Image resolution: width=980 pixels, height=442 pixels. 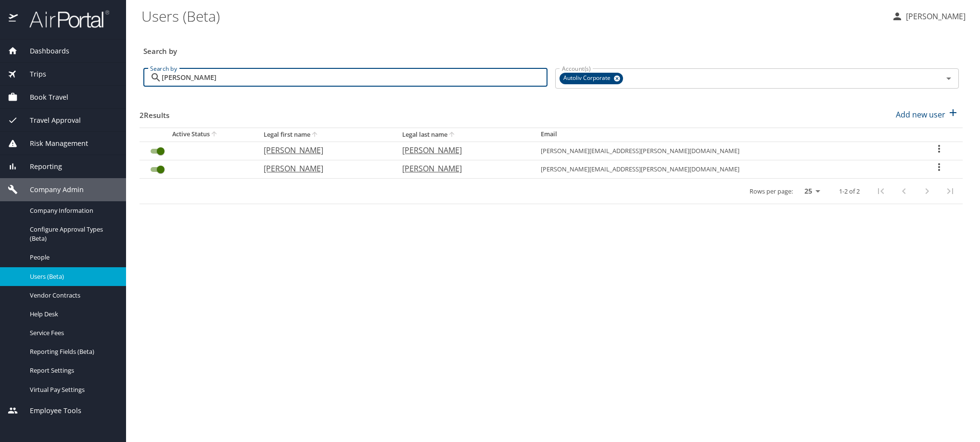 What do you see at coordinates (72, 352) in the screenshot?
I see `span: Reporting Fields (Beta)` at bounding box center [72, 352].